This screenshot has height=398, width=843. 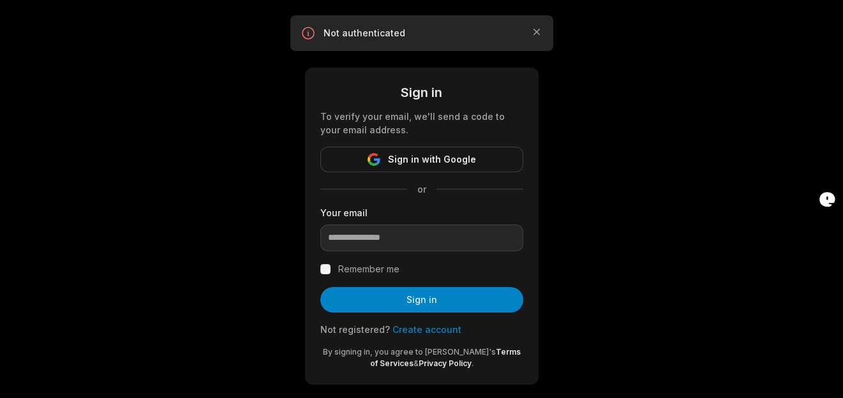 What do you see at coordinates (422, 33) in the screenshot?
I see `p: Not authenticated` at bounding box center [422, 33].